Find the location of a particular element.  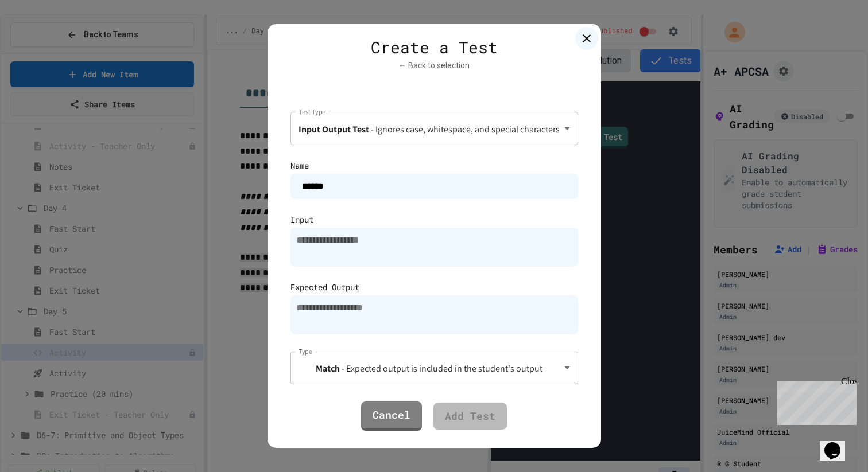

span: - Expected output is included in the student's output is located at coordinates (442, 368).